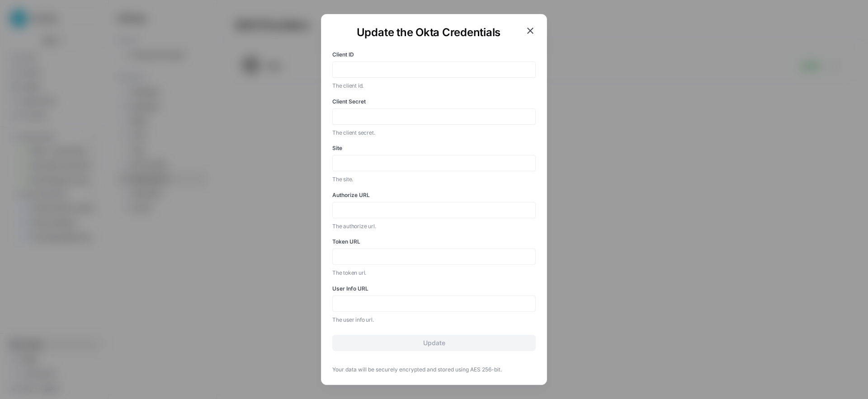  I want to click on div: Update, so click(434, 343).